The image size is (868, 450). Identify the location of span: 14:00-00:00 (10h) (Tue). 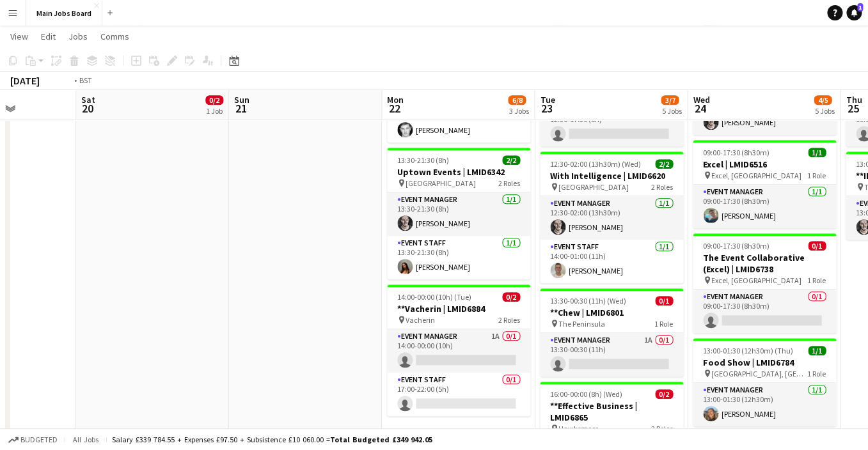
(434, 297).